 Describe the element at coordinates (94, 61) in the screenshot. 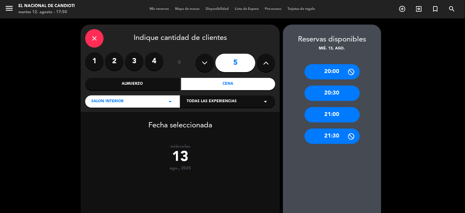

I see `label: 1` at that location.